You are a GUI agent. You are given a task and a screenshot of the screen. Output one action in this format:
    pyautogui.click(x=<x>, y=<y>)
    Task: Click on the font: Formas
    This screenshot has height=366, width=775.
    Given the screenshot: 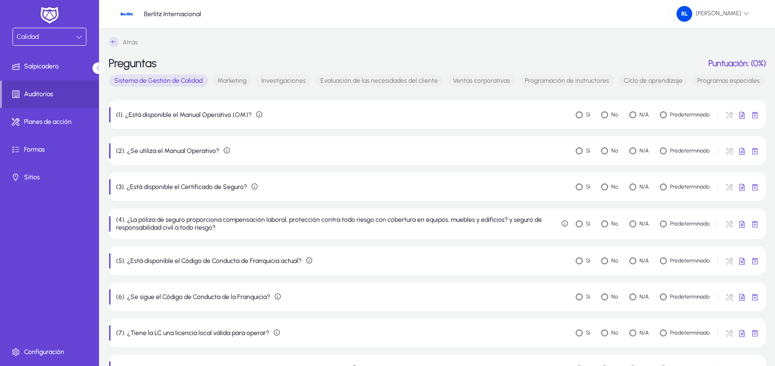 What is the action you would take?
    pyautogui.click(x=34, y=150)
    